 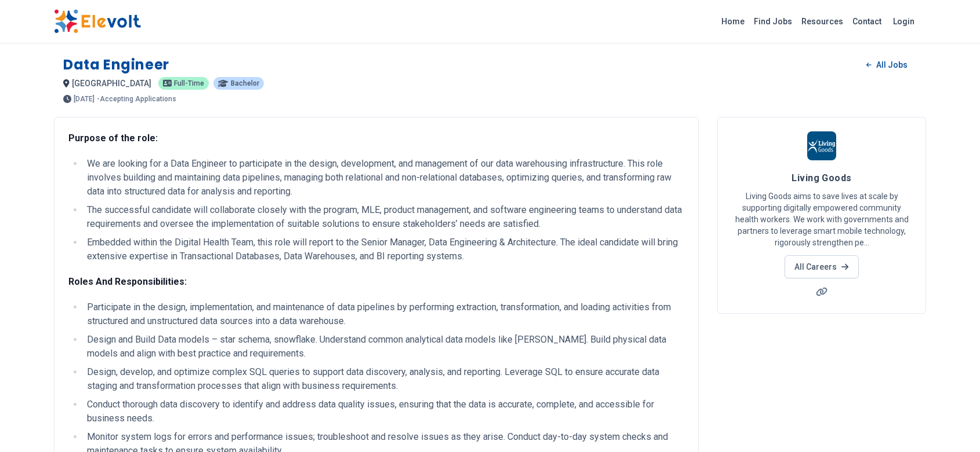 What do you see at coordinates (384, 178) in the screenshot?
I see `li: We are looking for a Data Engineer to participate in the design, development, and management of o...` at bounding box center [384, 178].